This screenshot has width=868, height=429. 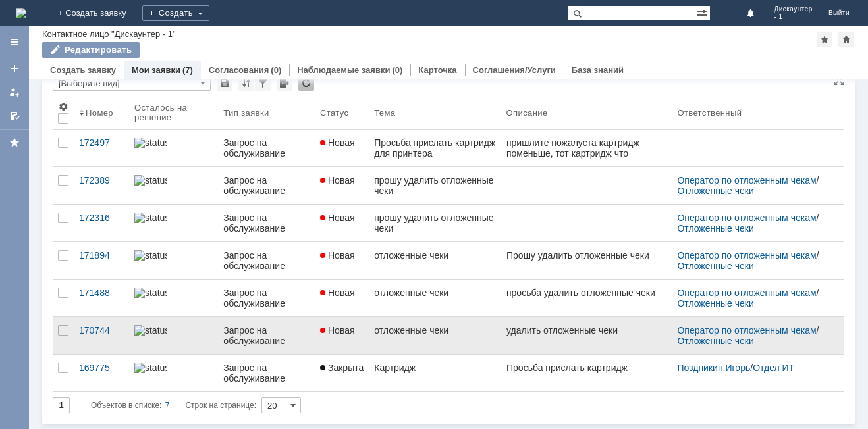 I want to click on div: Описание, so click(x=527, y=113).